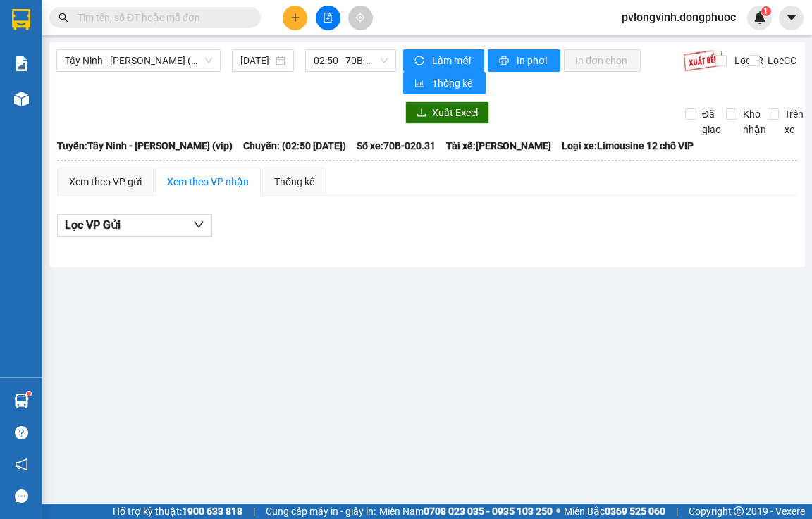 The width and height of the screenshot is (812, 519). Describe the element at coordinates (208, 182) in the screenshot. I see `div: Xem theo VP nhận` at that location.